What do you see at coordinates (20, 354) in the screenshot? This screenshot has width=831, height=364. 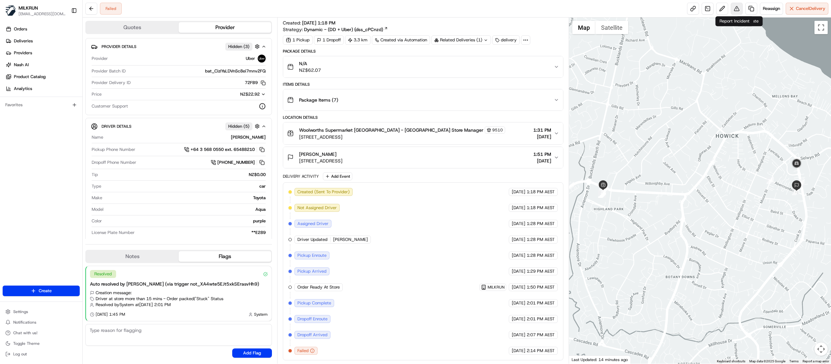 I see `span: Log out` at bounding box center [20, 354].